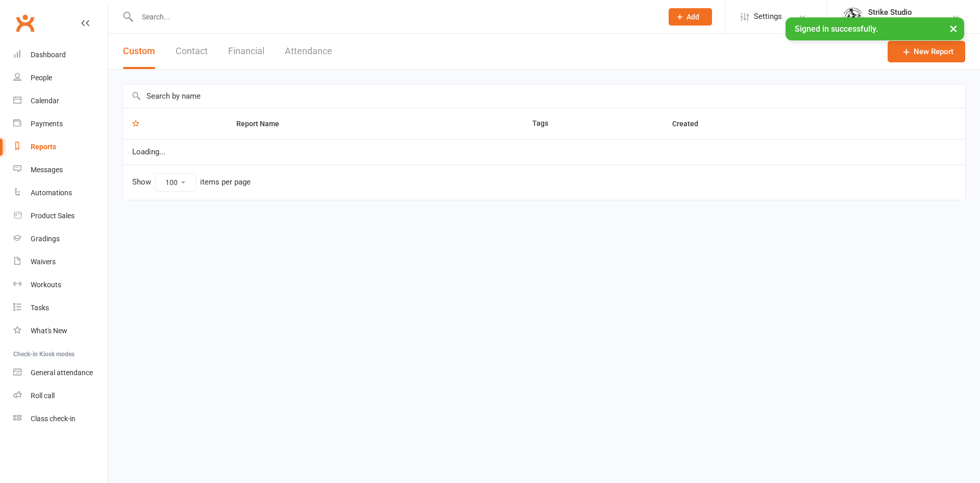  What do you see at coordinates (60, 170) in the screenshot?
I see `a: Messages` at bounding box center [60, 170].